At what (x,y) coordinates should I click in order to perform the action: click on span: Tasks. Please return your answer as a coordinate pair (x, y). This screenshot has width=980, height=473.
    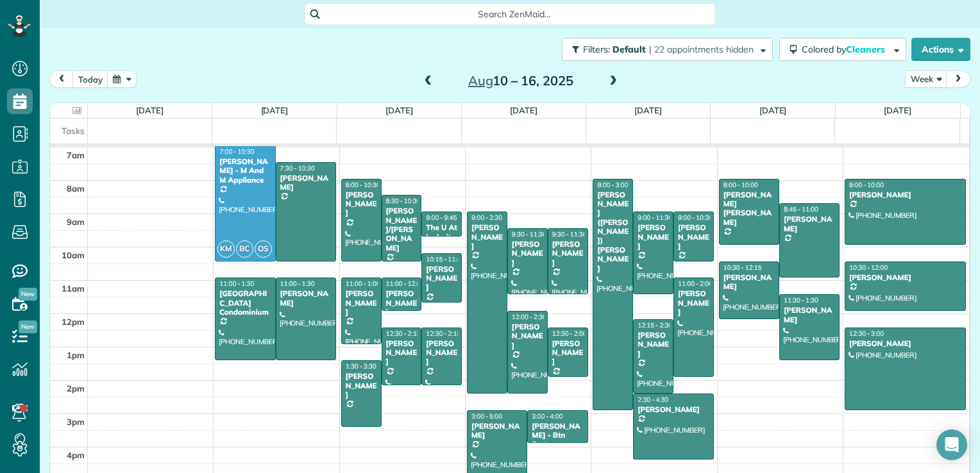
    Looking at the image, I should click on (73, 131).